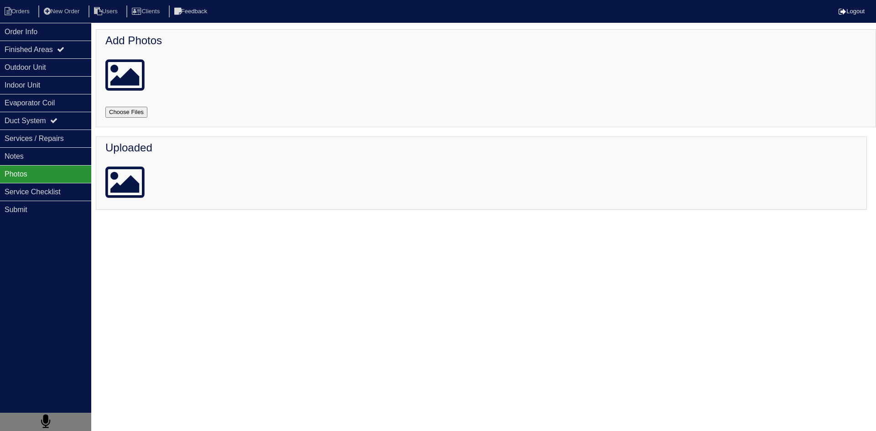 The height and width of the screenshot is (431, 876). Describe the element at coordinates (107, 11) in the screenshot. I see `li: Users` at that location.